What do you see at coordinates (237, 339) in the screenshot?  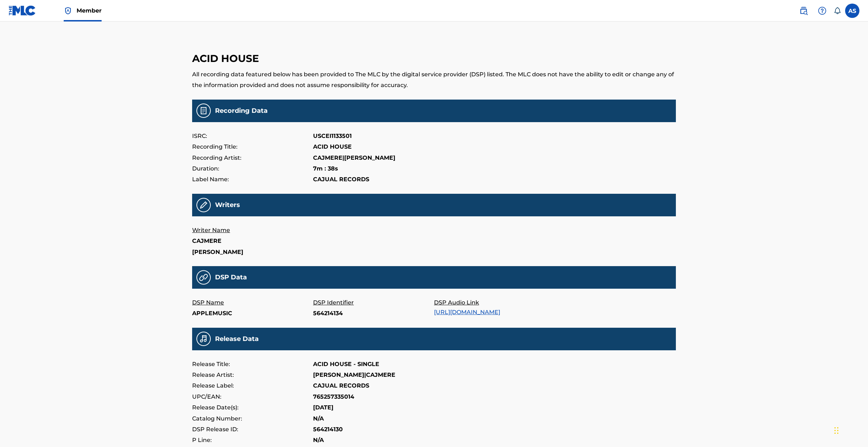 I see `h5: Release Data` at bounding box center [237, 339].